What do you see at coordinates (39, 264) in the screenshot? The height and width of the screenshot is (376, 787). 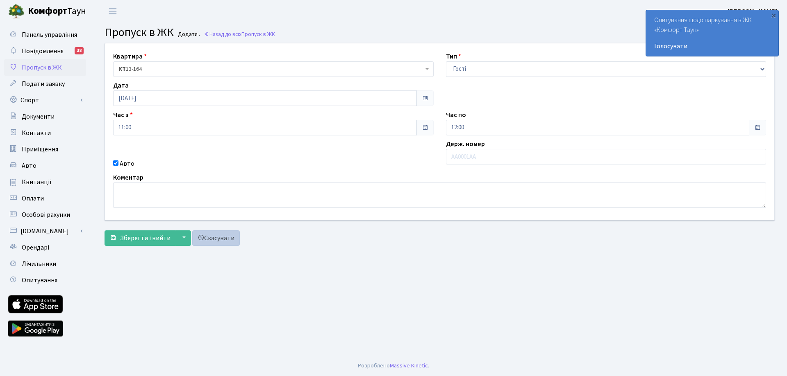 I see `span: Лічильники` at bounding box center [39, 264].